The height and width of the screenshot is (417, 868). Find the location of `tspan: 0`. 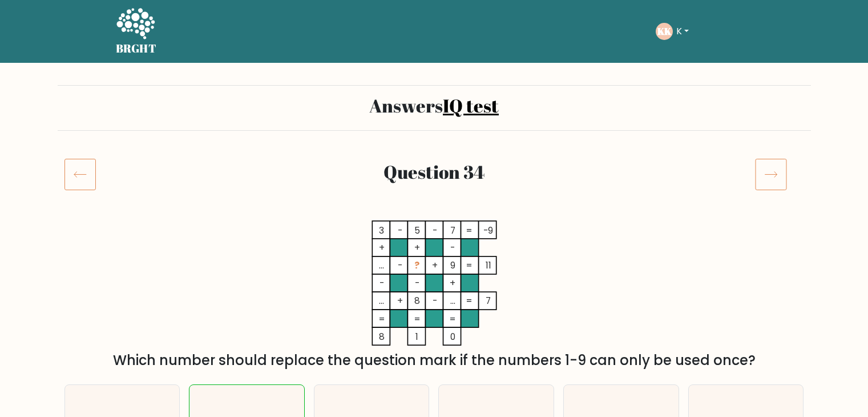

tspan: 0 is located at coordinates (452, 336).